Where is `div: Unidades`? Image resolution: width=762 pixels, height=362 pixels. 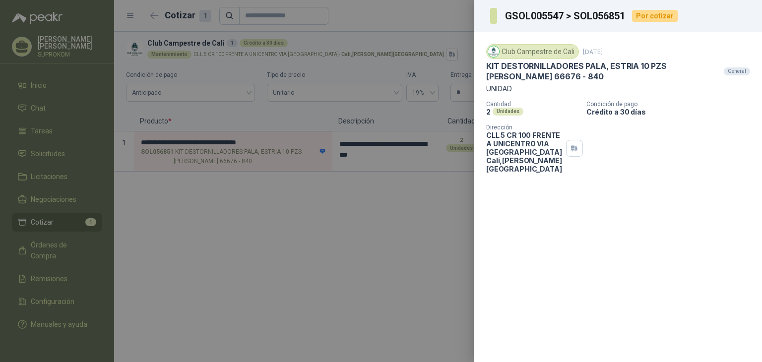 div: Unidades is located at coordinates (508, 112).